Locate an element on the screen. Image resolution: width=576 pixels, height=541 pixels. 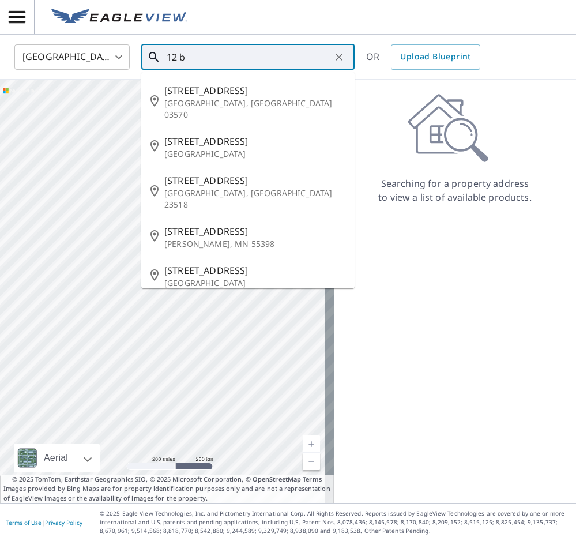
span: Upload Blueprint is located at coordinates (436, 57).